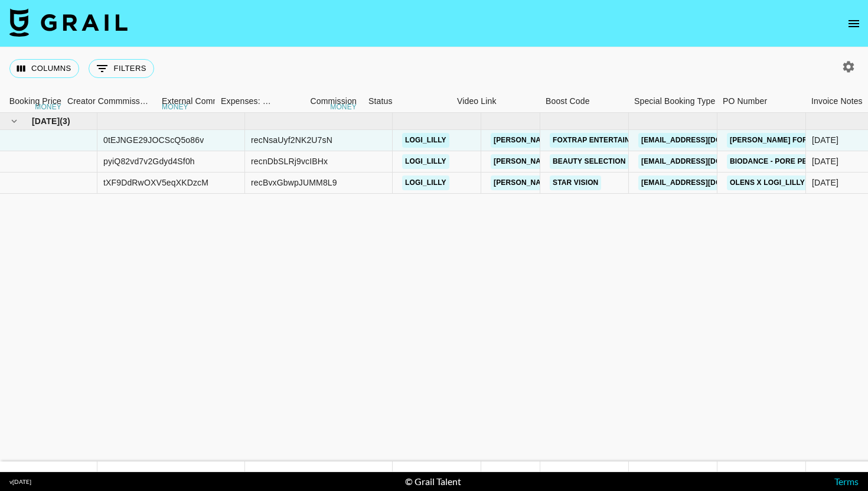 The width and height of the screenshot is (868, 491). Describe the element at coordinates (69, 23) in the screenshot. I see `img: Grail Talent` at that location.